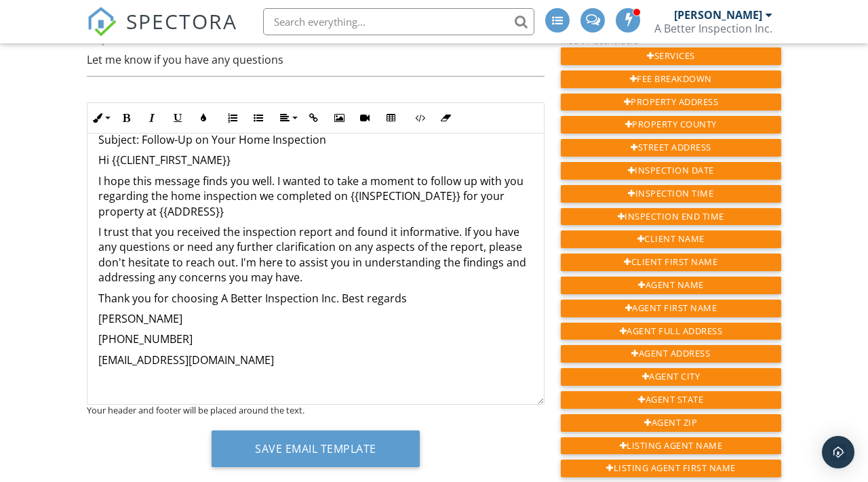  What do you see at coordinates (671, 354) in the screenshot?
I see `div: Agent Address` at bounding box center [671, 354].